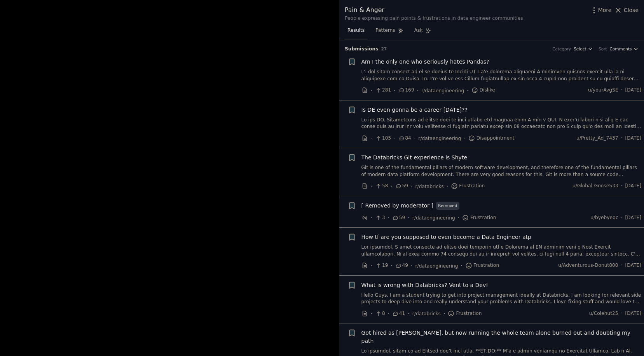 Image resolution: width=644 pixels, height=356 pixels. I want to click on span: Comments, so click(620, 49).